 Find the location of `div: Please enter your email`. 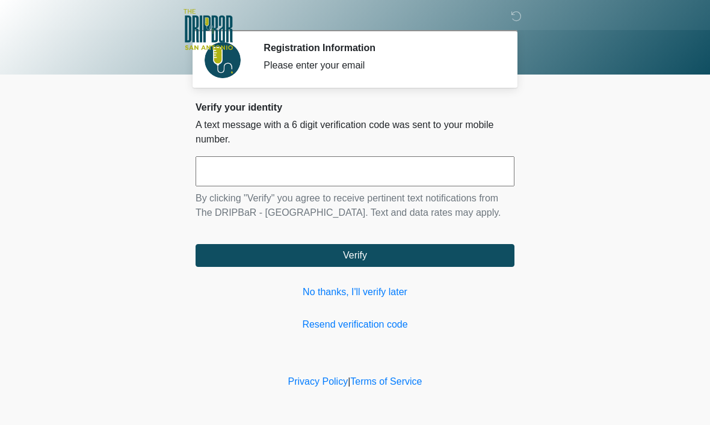

div: Please enter your email is located at coordinates (379, 66).